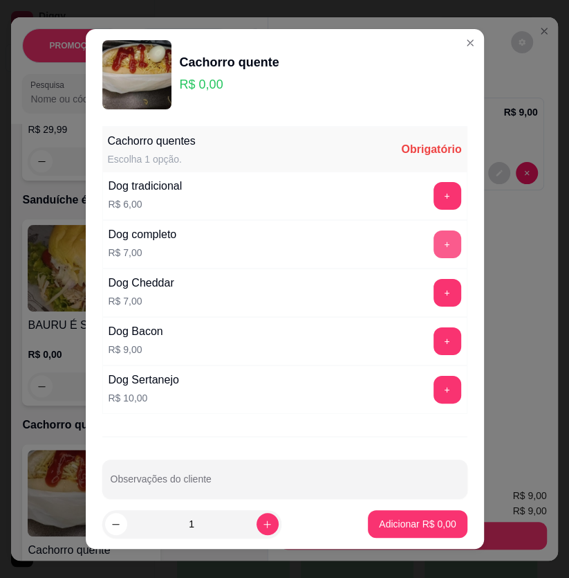 This screenshot has height=578, width=569. Describe the element at coordinates (141, 283) in the screenshot. I see `div: Dog Cheddar` at that location.